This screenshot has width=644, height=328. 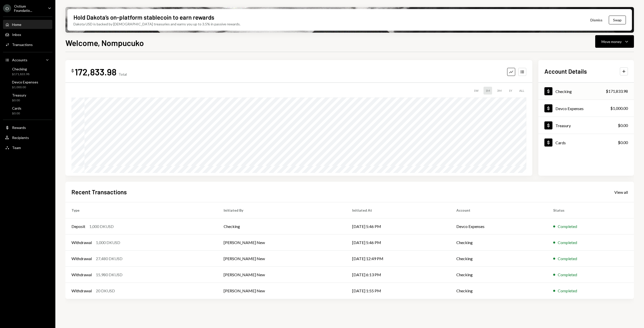 What do you see at coordinates (17, 24) in the screenshot?
I see `div: Home` at bounding box center [17, 24].